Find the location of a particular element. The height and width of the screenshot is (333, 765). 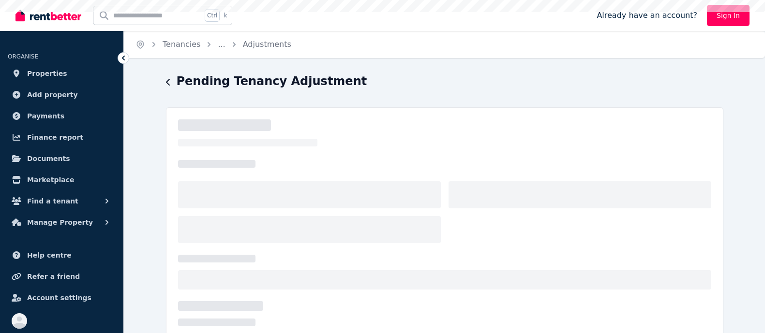

span: Payments is located at coordinates (45, 116).